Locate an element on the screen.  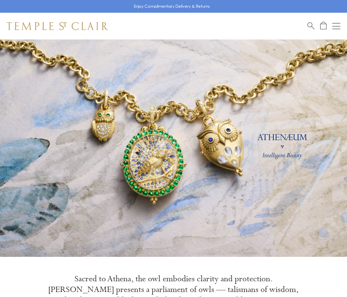
img: Temple St. Clair is located at coordinates (57, 26).